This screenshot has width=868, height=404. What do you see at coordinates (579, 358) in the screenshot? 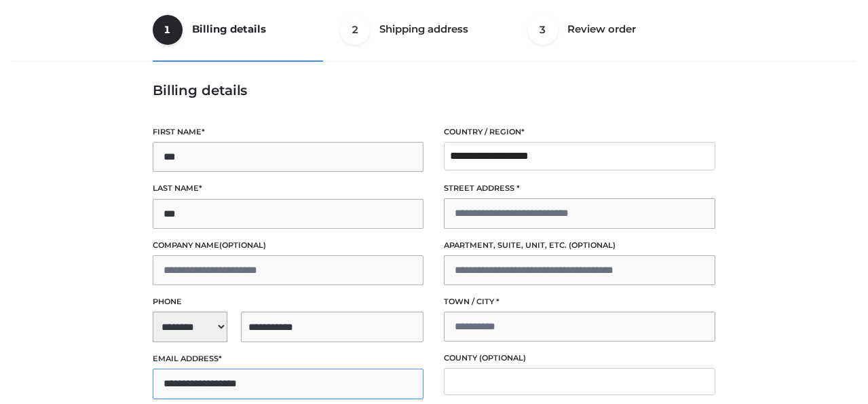
I see `label: County` at bounding box center [579, 358].